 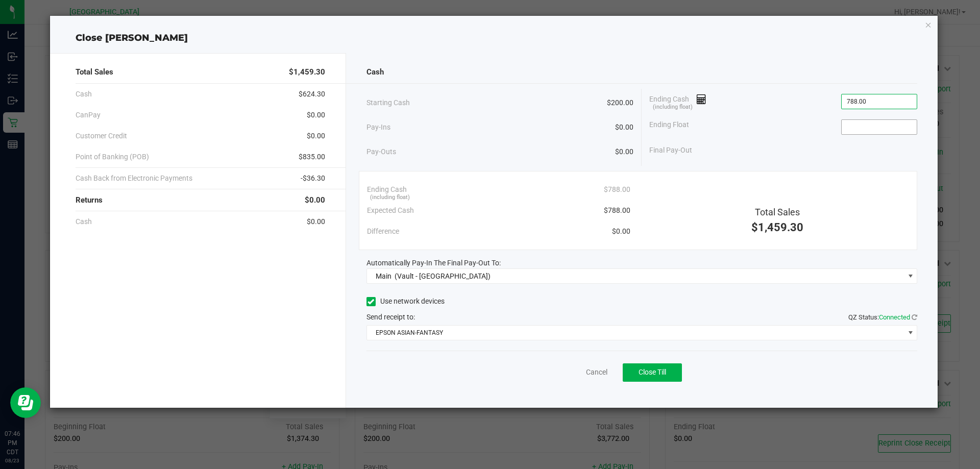 What do you see at coordinates (388, 103) in the screenshot?
I see `span: Starting Cash` at bounding box center [388, 103].